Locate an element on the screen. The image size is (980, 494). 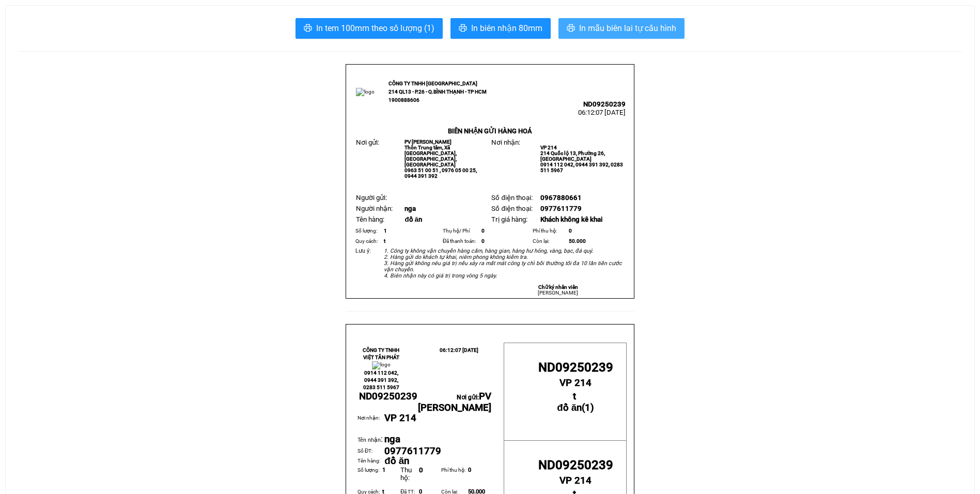
button: printerIn biên nhận 80mm is located at coordinates (501, 29).